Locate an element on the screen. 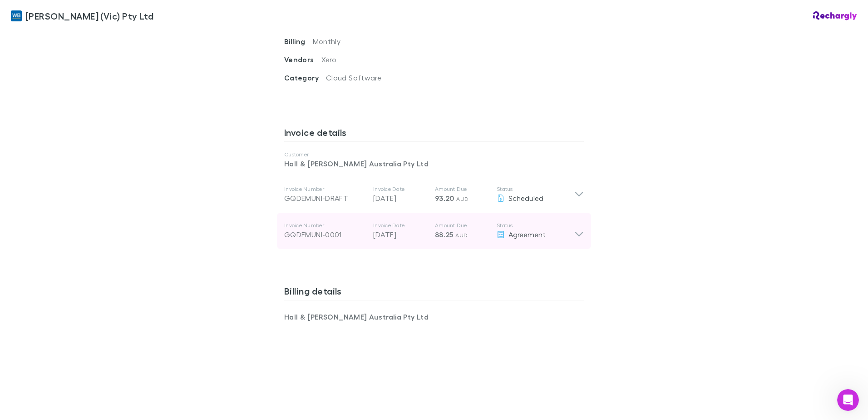  img: Rechargly Logo is located at coordinates (835, 16).